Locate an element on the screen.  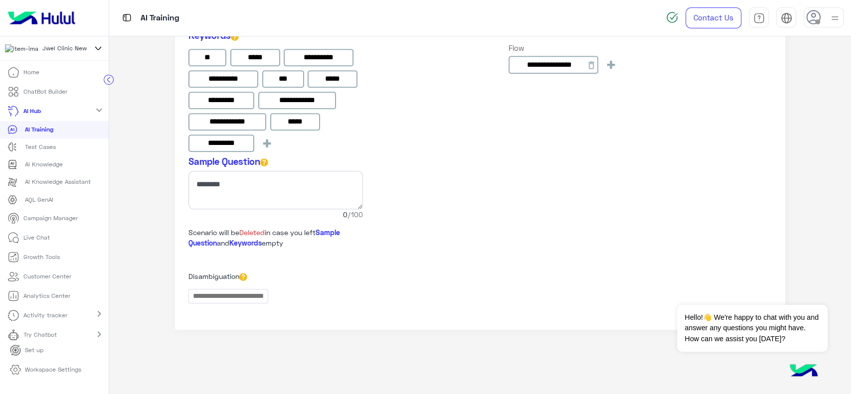
p: AI Hub is located at coordinates (32, 111).